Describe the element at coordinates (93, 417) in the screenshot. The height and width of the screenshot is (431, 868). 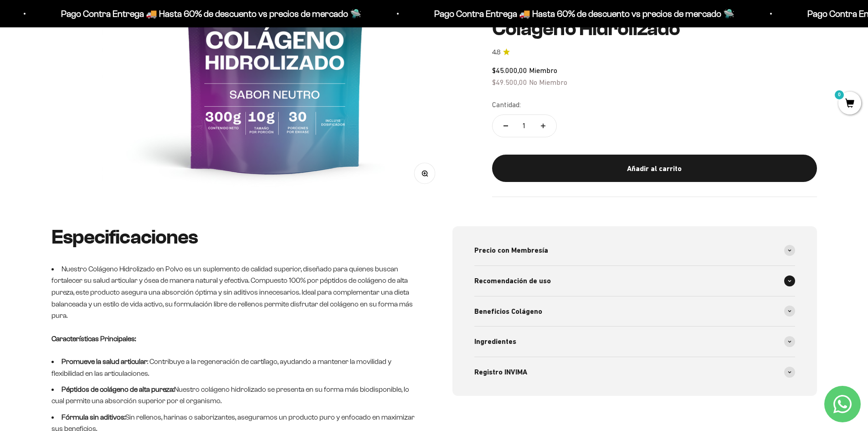
I see `strong: Fórmula sin aditivos:` at that location.